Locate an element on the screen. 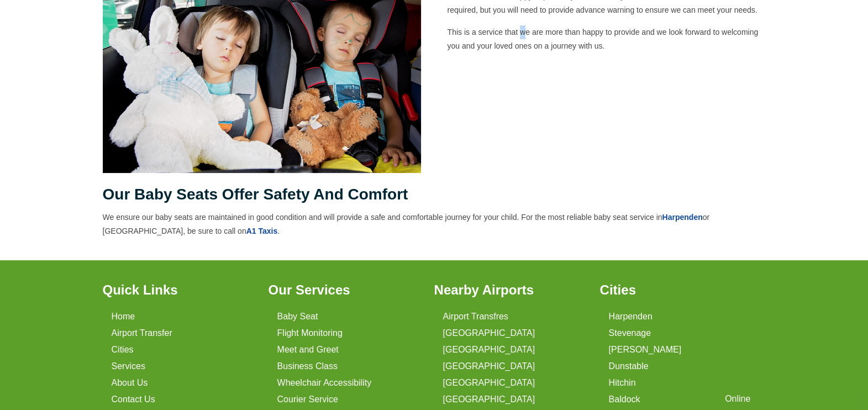 The width and height of the screenshot is (868, 410). a: Courier Service is located at coordinates (307, 399).